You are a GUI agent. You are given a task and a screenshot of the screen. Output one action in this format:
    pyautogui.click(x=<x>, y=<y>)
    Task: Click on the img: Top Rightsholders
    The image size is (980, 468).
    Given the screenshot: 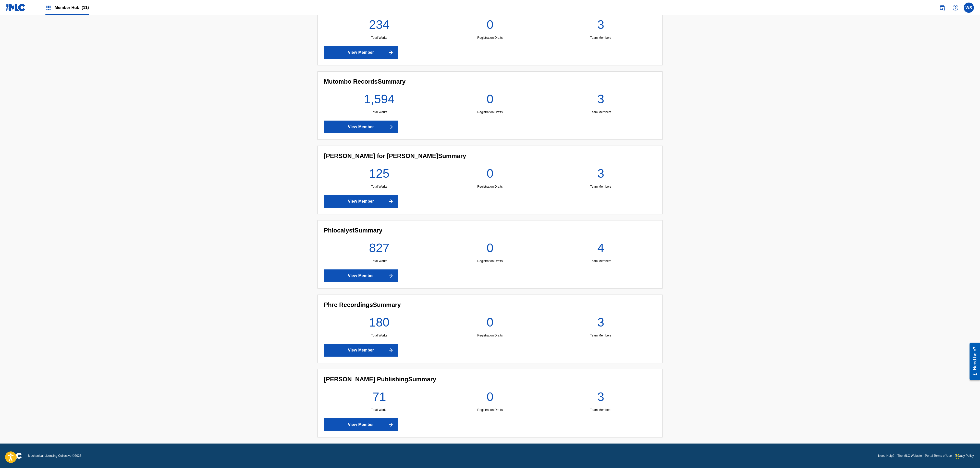 What is the action you would take?
    pyautogui.click(x=49, y=7)
    